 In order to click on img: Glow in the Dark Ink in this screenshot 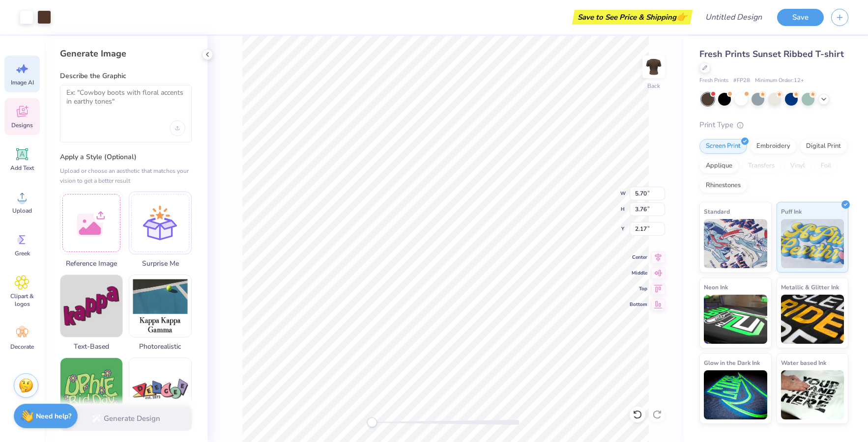, I will do `click(735, 395)`.